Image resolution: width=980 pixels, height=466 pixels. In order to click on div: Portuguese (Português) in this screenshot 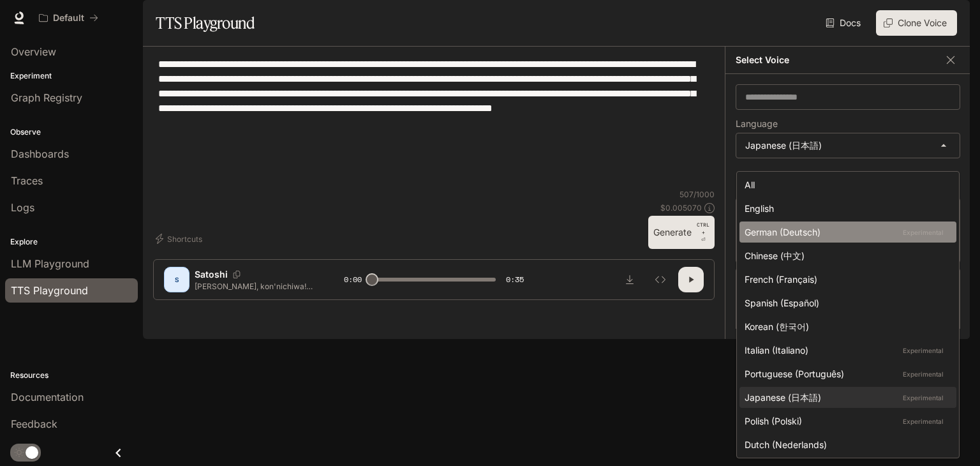, I will do `click(845, 373)`.